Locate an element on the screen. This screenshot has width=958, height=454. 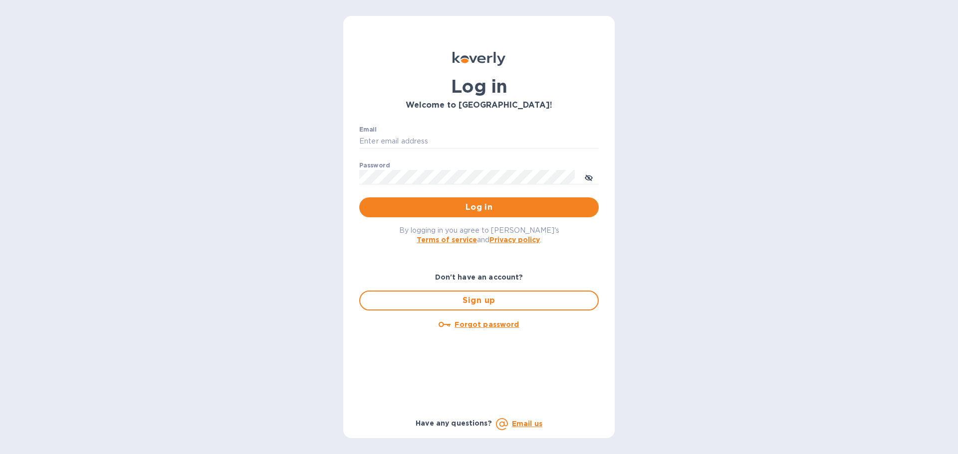
a: Privacy policy is located at coordinates (514, 240).